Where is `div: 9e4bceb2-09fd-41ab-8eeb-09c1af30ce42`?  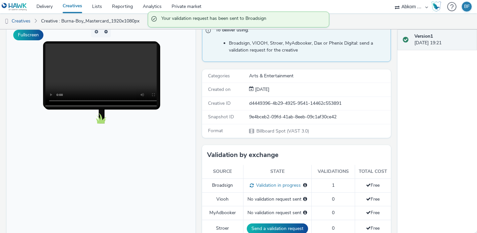
div: 9e4bceb2-09fd-41ab-8eeb-09c1af30ce42 is located at coordinates (319, 117).